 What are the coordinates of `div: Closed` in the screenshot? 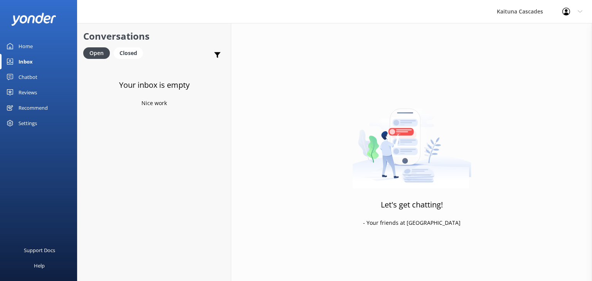 It's located at (128, 53).